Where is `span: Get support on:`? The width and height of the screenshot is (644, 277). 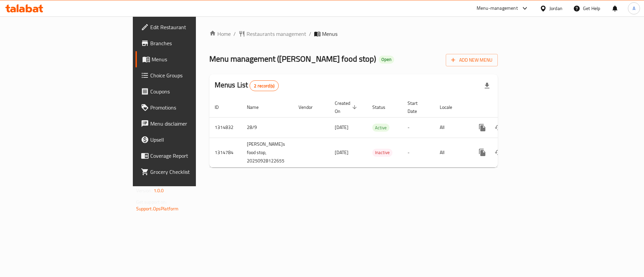
span: Get support on: is located at coordinates (152, 202).